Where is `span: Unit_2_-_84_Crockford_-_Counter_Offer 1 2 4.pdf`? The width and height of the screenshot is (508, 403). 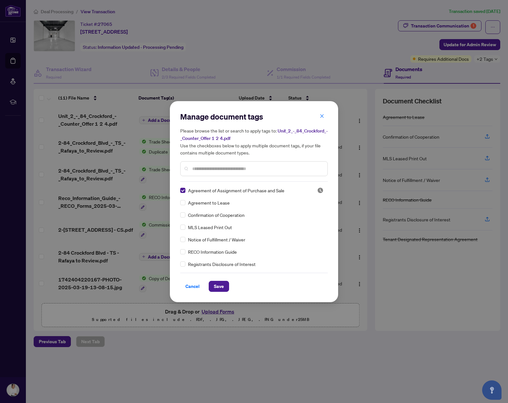
span: Unit_2_-_84_Crockford_-_Counter_Offer 1 2 4.pdf is located at coordinates (254, 135).